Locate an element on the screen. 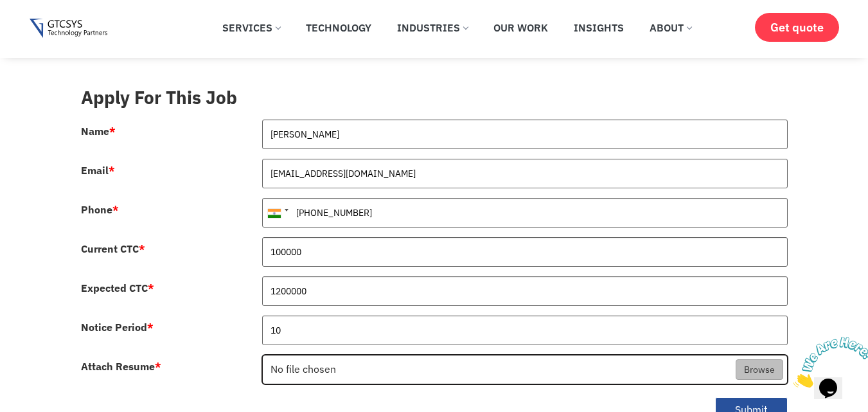 Image resolution: width=868 pixels, height=412 pixels. label: Name is located at coordinates (98, 131).